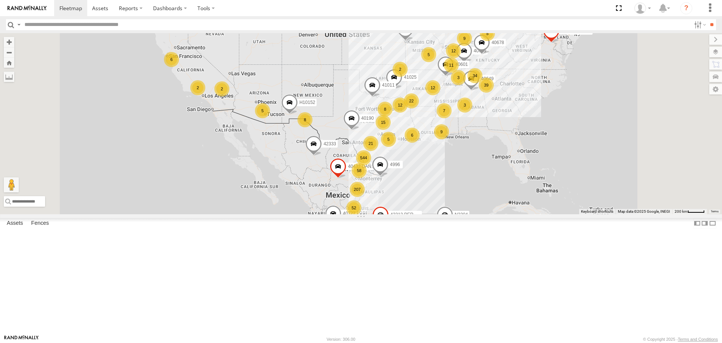 This screenshot has width=722, height=343. I want to click on span: 4996, so click(395, 164).